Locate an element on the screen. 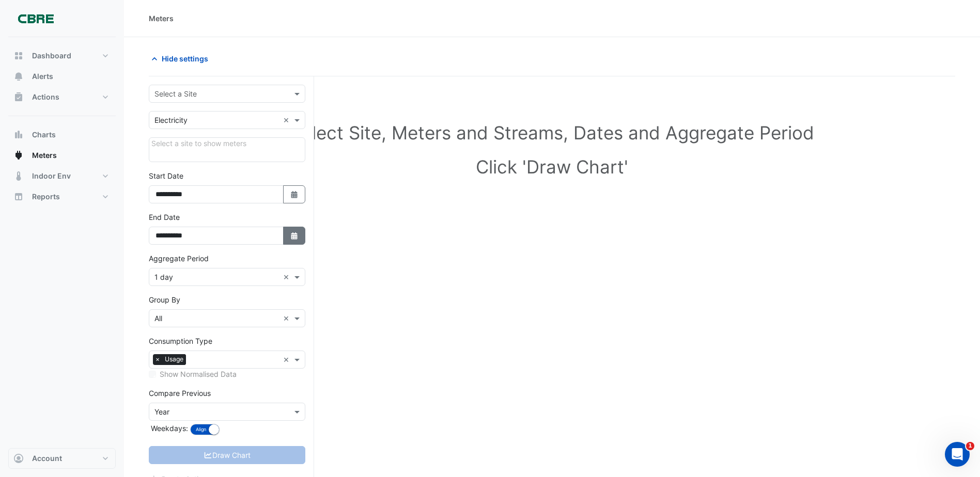  span: 1 is located at coordinates (970, 446).